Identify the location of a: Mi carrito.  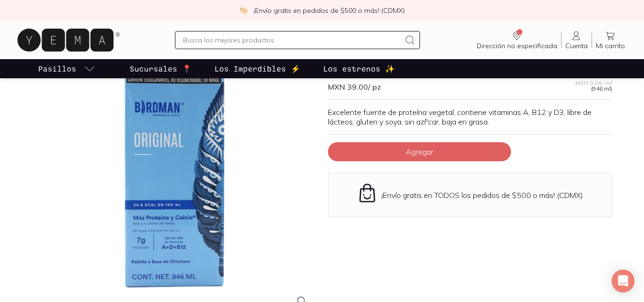
(610, 40).